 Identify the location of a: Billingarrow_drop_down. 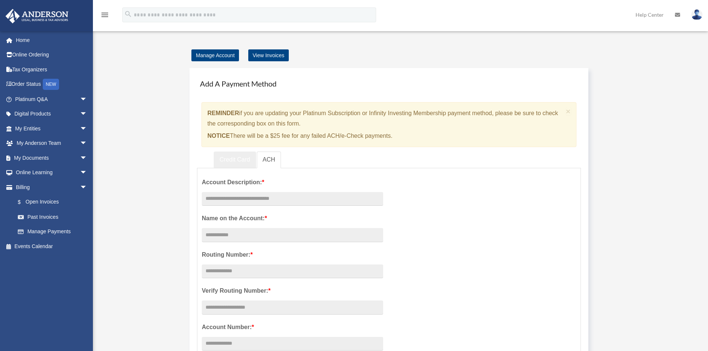
(52, 187).